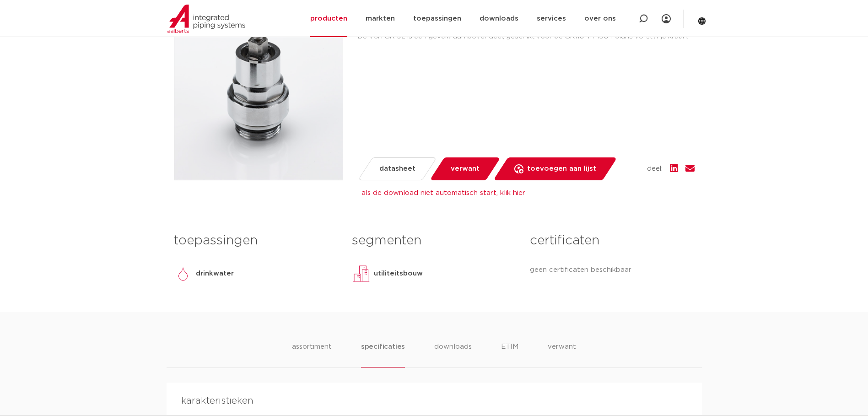  Describe the element at coordinates (465, 169) in the screenshot. I see `span: verwant` at that location.